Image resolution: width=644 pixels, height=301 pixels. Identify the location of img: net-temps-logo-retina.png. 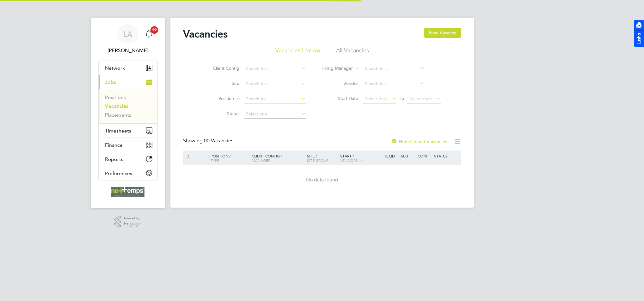
(128, 192).